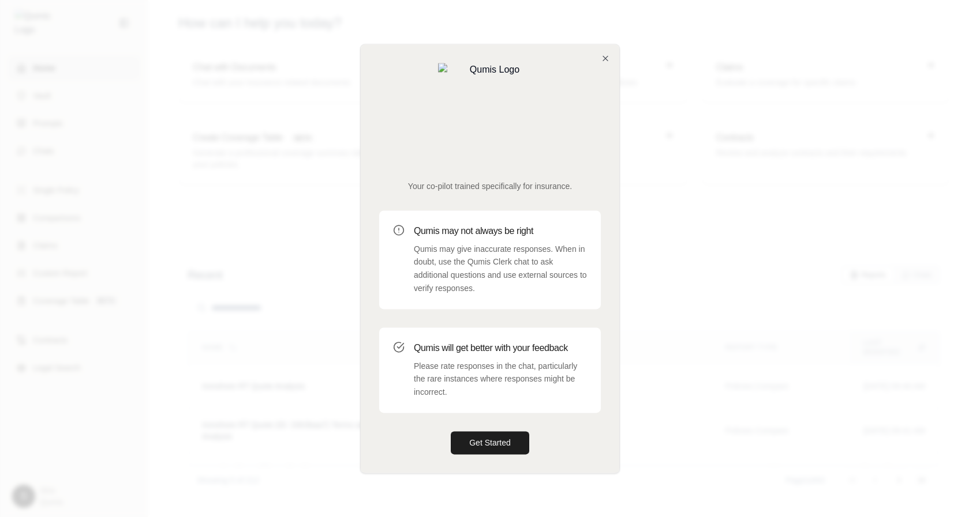 Image resolution: width=980 pixels, height=517 pixels. What do you see at coordinates (500, 231) in the screenshot?
I see `h3: Qumis may not always be right` at bounding box center [500, 231].